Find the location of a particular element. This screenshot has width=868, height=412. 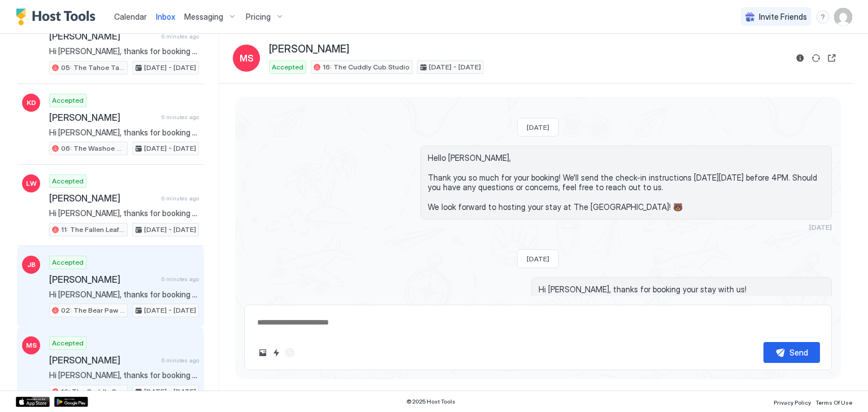

span: Calendar is located at coordinates (131, 16).